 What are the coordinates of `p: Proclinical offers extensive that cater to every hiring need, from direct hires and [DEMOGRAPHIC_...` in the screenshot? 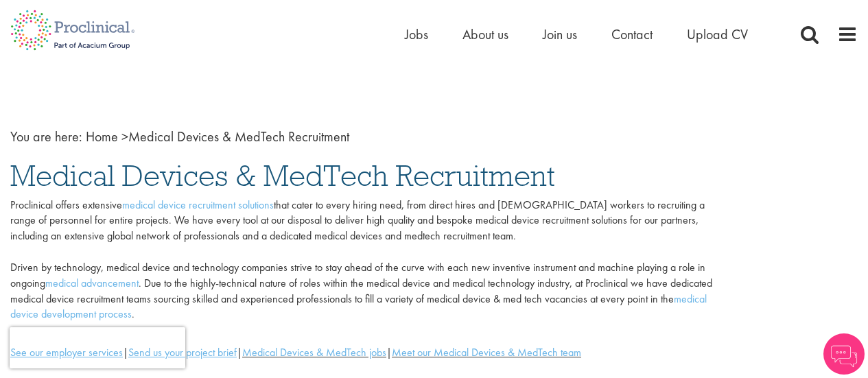 It's located at (362, 260).